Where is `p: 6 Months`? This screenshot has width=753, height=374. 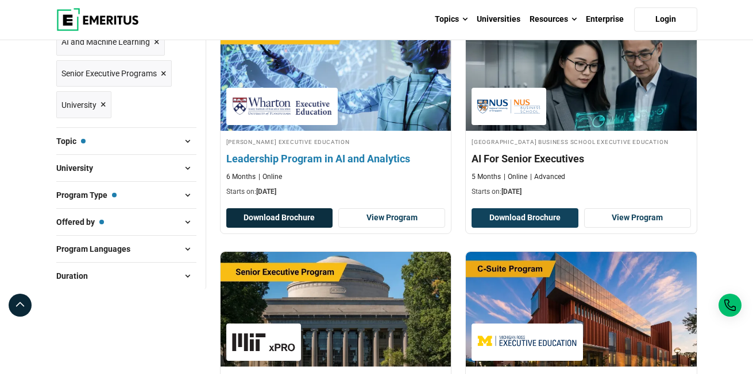
p: 6 Months is located at coordinates (241, 177).